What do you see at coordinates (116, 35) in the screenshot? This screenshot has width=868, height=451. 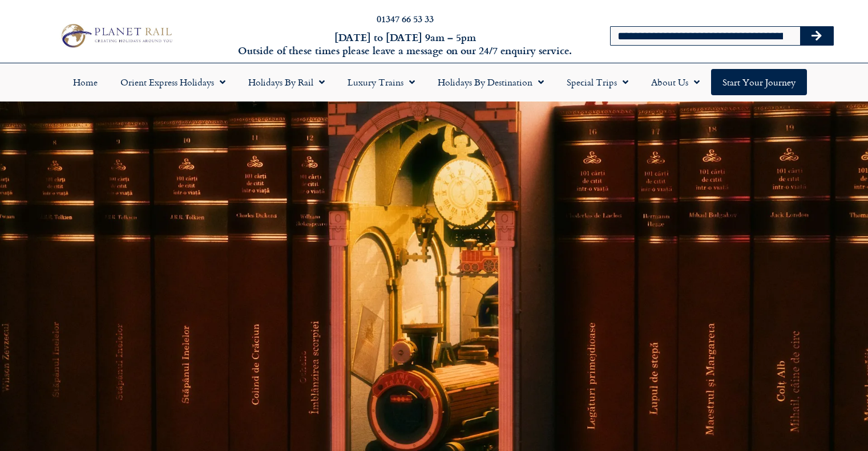 I see `img: Planet Rail Train Holidays Logo` at bounding box center [116, 35].